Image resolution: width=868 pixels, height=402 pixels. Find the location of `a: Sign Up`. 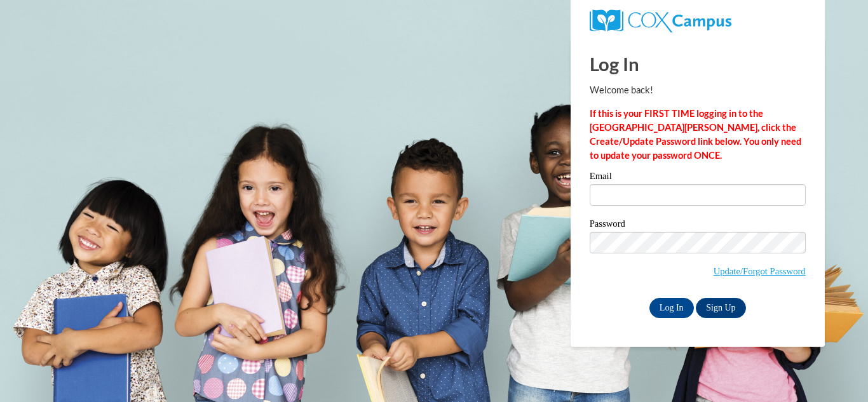

a: Sign Up is located at coordinates (720, 308).